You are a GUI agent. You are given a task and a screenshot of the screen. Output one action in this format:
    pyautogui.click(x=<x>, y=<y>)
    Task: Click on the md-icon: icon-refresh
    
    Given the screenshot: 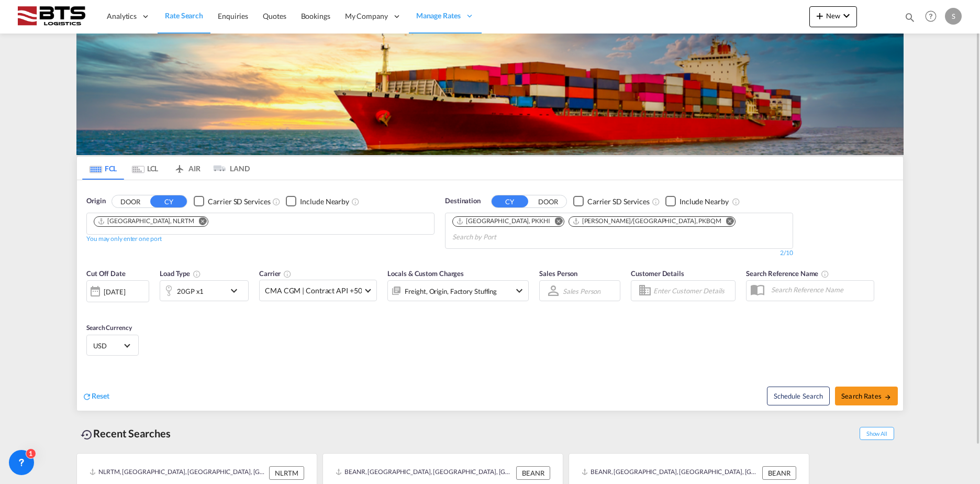 What is the action you would take?
    pyautogui.click(x=87, y=397)
    